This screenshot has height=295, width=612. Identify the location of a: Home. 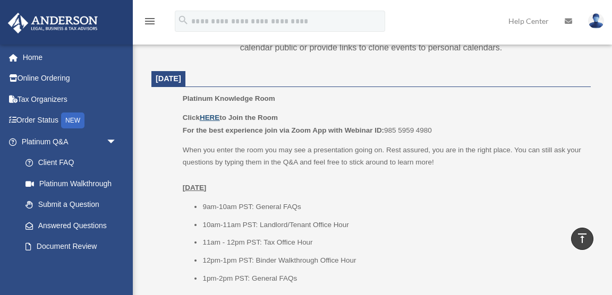
(70, 57).